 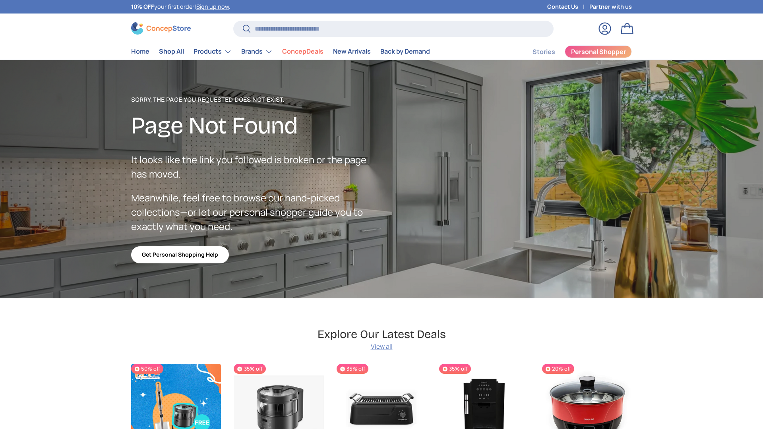 I want to click on a: Personal Shopper, so click(x=598, y=52).